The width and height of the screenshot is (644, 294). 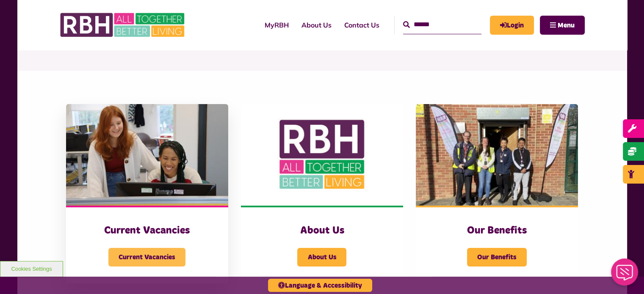 I want to click on img: RBH Logo Social Media 480X360 (1), so click(x=322, y=154).